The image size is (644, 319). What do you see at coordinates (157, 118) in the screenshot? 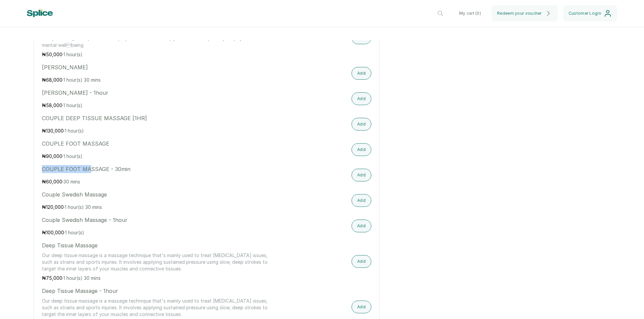
I see `p: COUPLE DEEP TISSUE MASSAGE [1HR]` at bounding box center [157, 118].